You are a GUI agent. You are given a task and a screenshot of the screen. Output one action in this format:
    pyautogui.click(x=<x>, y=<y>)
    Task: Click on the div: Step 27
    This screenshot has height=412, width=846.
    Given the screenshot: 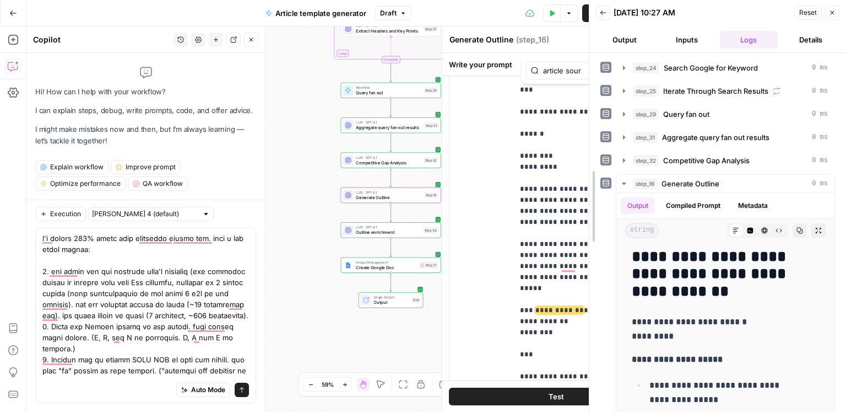 What is the action you would take?
    pyautogui.click(x=431, y=29)
    